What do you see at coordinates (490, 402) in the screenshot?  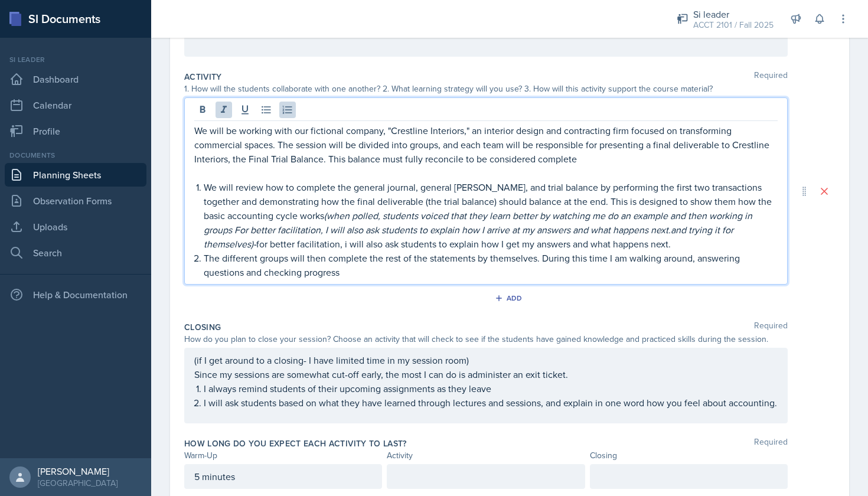 I see `p: I will ask students based on what they have learned through lectures and sessions, and explain in...` at bounding box center [490, 402].